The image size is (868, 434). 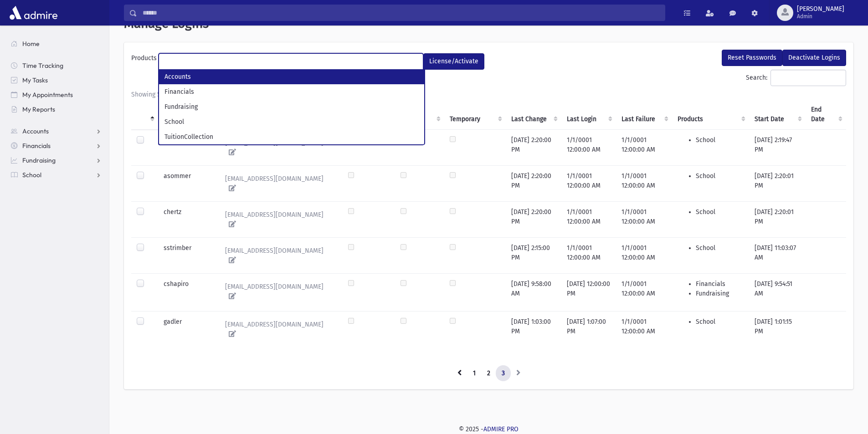 What do you see at coordinates (489, 429) in the screenshot?
I see `div: © 2025 -` at bounding box center [489, 429].